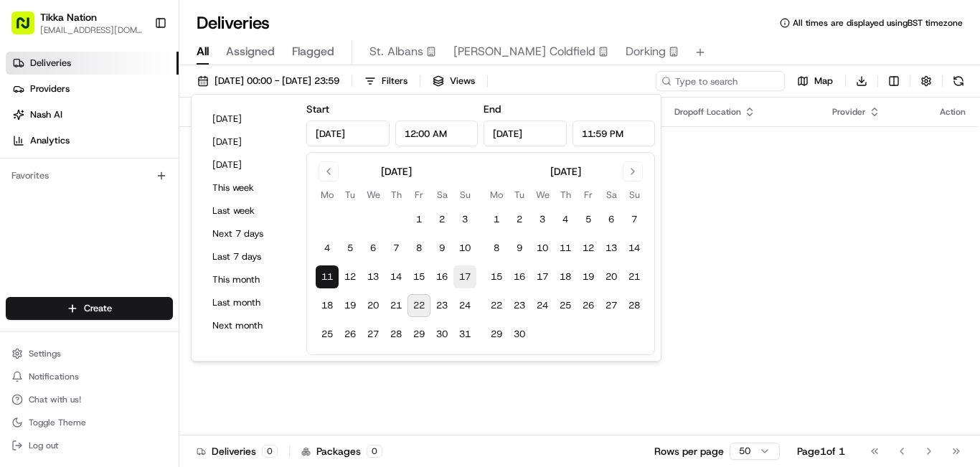 The width and height of the screenshot is (980, 467). Describe the element at coordinates (46, 115) in the screenshot. I see `span: Nash AI` at that location.